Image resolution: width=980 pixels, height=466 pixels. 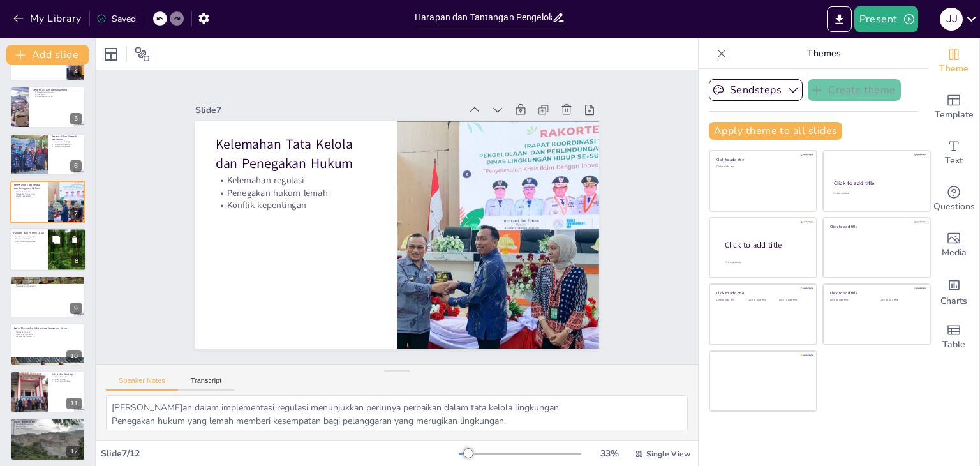 What do you see at coordinates (29, 197) in the screenshot?
I see `p: Konflik kepentingan` at bounding box center [29, 197].